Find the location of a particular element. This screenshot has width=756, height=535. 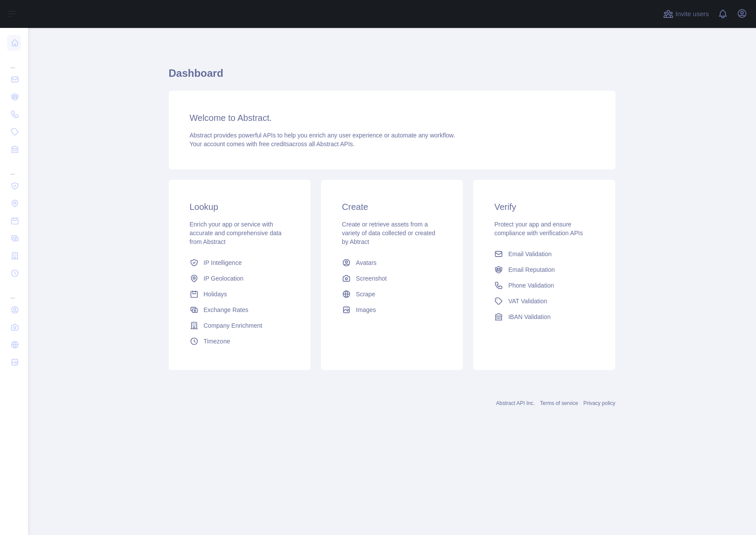

a: Holidays is located at coordinates (240, 294).